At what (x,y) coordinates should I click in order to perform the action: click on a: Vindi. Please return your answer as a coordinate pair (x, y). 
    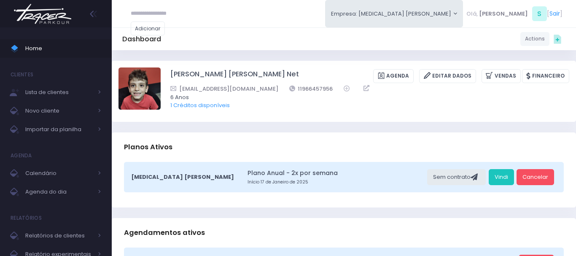
    Looking at the image, I should click on (501, 177).